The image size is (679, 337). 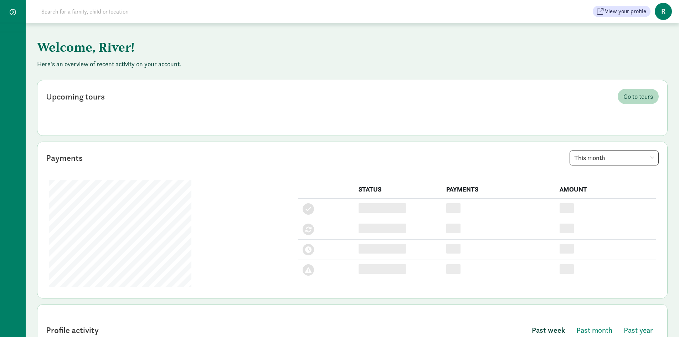 I want to click on input: Search for a family, child or location, so click(x=137, y=11).